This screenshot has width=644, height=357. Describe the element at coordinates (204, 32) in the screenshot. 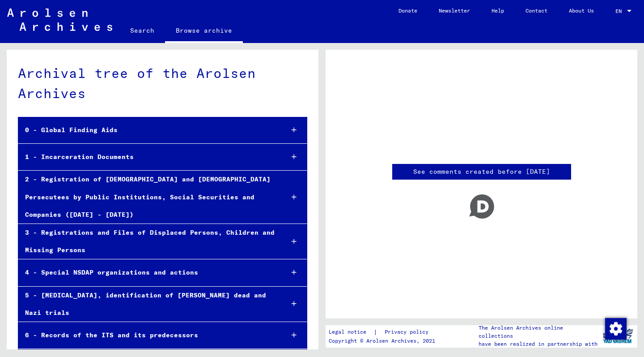

I see `a: Browse archive` at that location.